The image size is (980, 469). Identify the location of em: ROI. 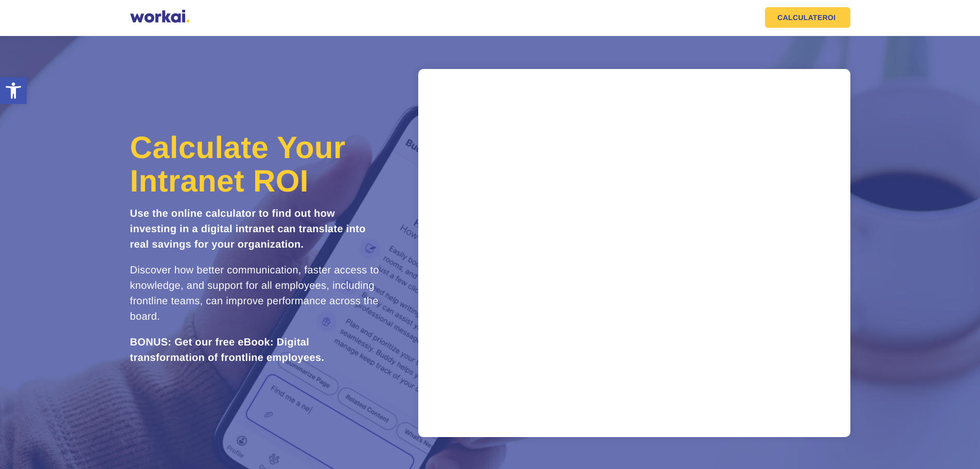
(830, 17).